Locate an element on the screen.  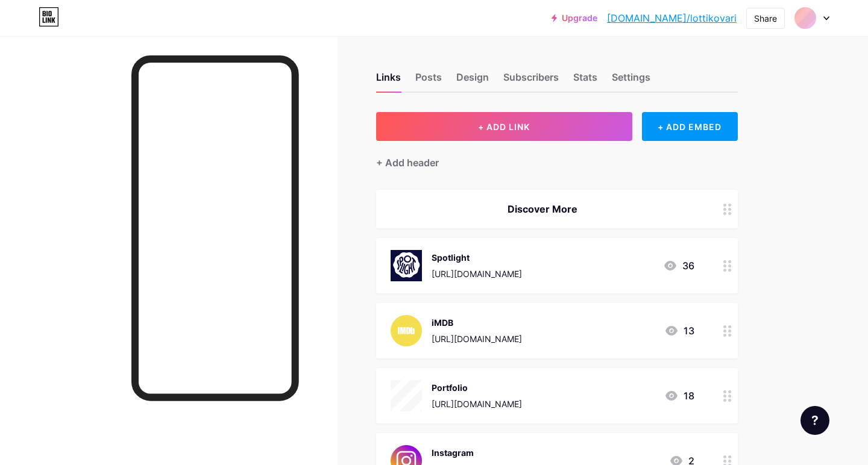
div: Share is located at coordinates (766, 18).